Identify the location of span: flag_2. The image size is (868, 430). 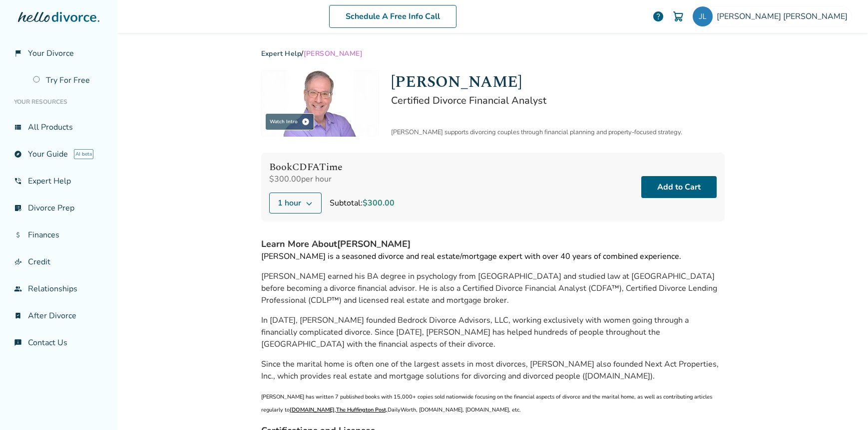
(18, 53).